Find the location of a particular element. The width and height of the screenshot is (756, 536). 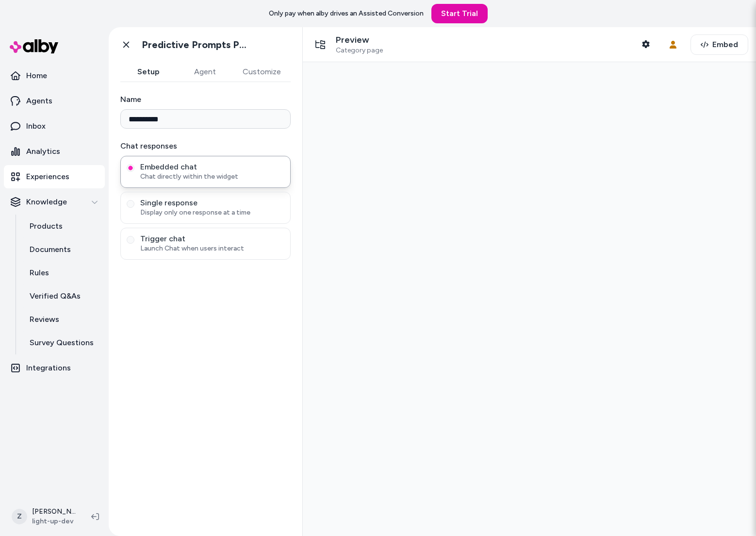

span: Display only one response at a time is located at coordinates (212, 213).